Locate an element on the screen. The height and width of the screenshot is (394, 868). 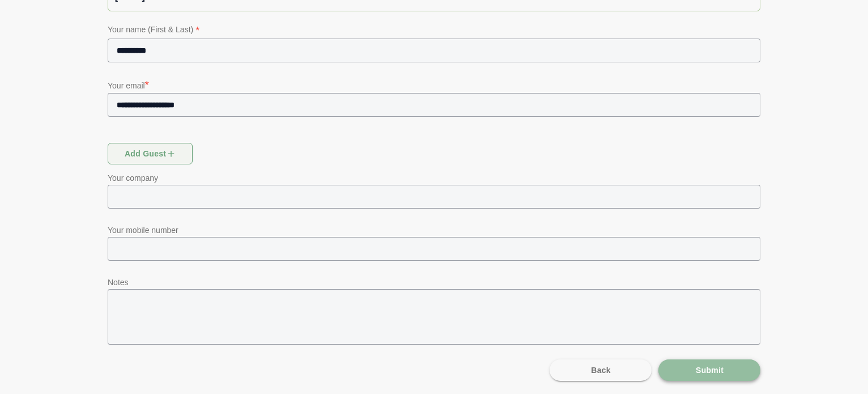
button: Submit is located at coordinates (710, 370).